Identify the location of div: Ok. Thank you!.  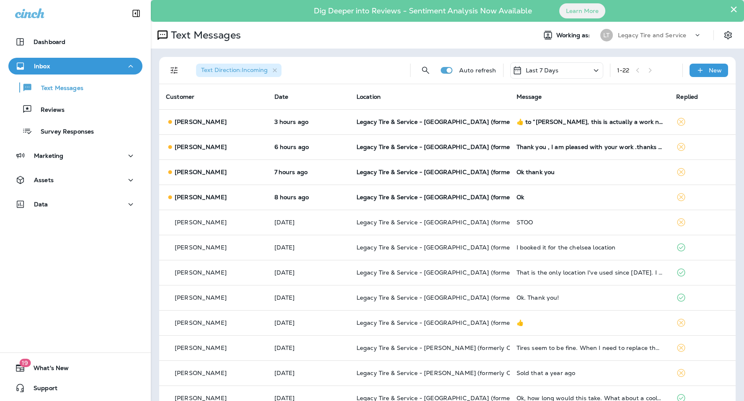
(590, 298).